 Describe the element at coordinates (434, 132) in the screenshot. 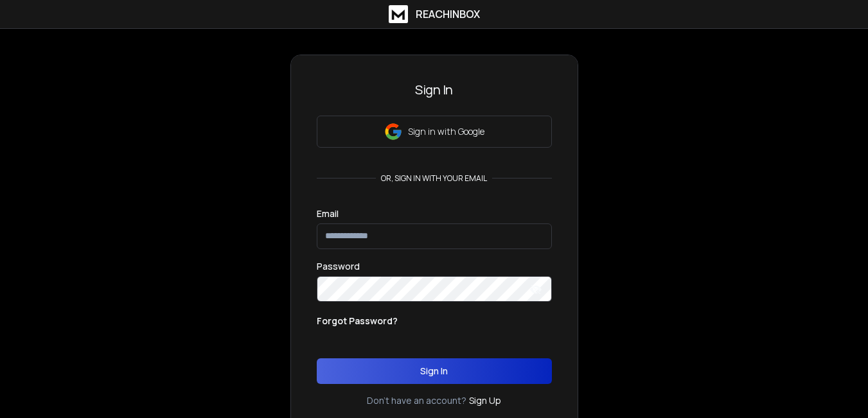

I see `button: Sign in with Google` at that location.